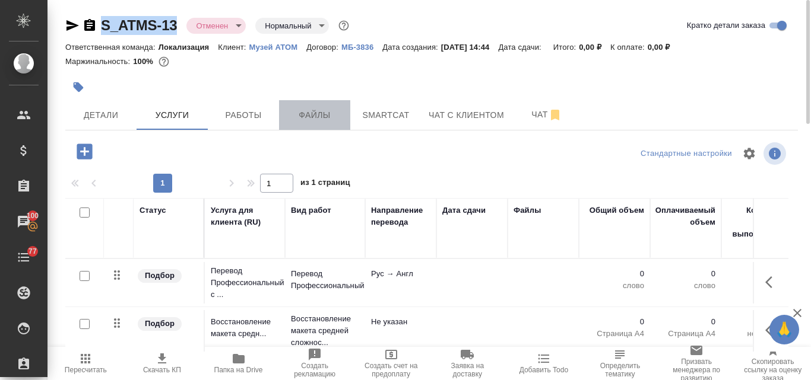 The image size is (811, 380). Describe the element at coordinates (239, 370) in the screenshot. I see `span: Папка на Drive` at that location.